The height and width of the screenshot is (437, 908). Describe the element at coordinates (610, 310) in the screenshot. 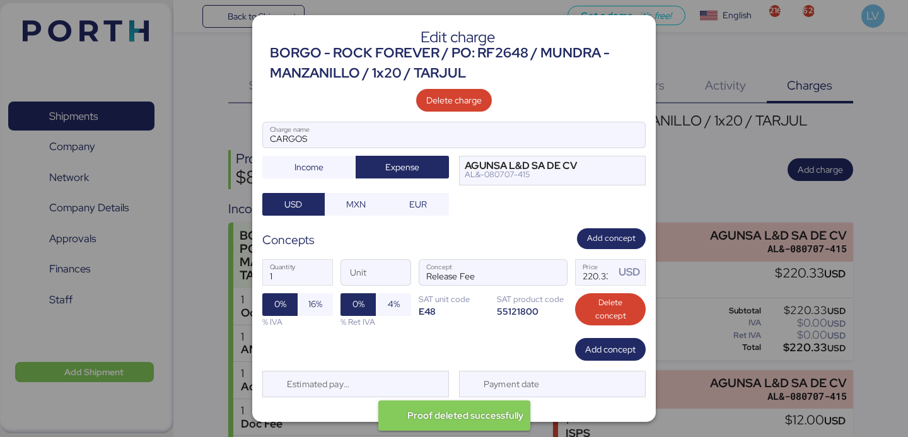

I see `button: Delete concept` at that location.